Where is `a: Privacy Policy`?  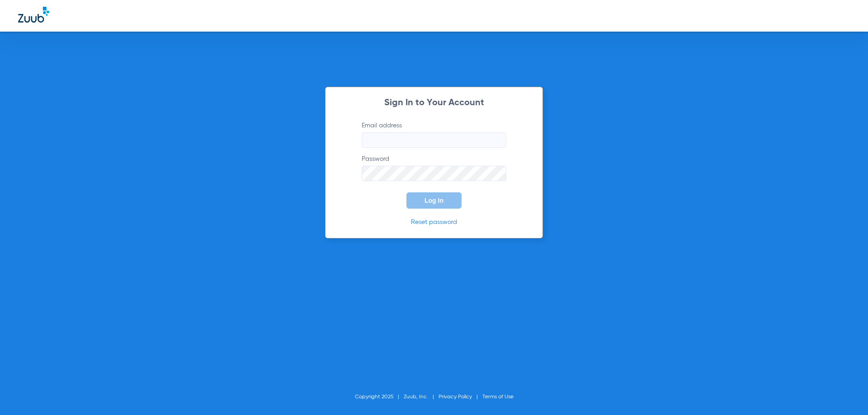
a: Privacy Policy is located at coordinates (455, 397).